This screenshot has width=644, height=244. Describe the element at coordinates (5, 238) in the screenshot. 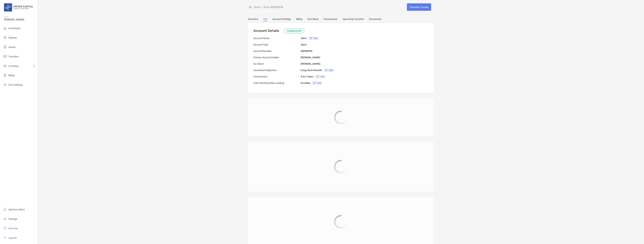

I see `img: logout icon` at that location.